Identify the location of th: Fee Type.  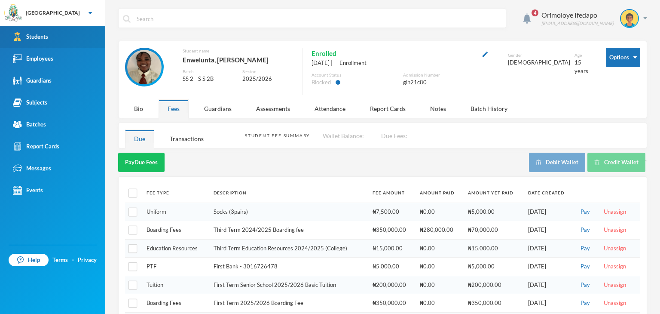
(176, 192).